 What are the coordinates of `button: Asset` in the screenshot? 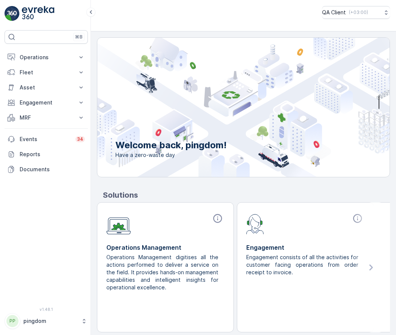 It's located at (46, 87).